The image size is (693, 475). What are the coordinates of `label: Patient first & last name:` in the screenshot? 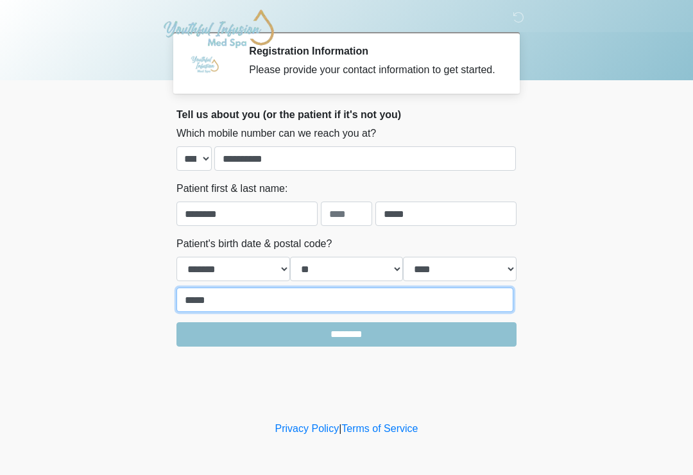 It's located at (232, 189).